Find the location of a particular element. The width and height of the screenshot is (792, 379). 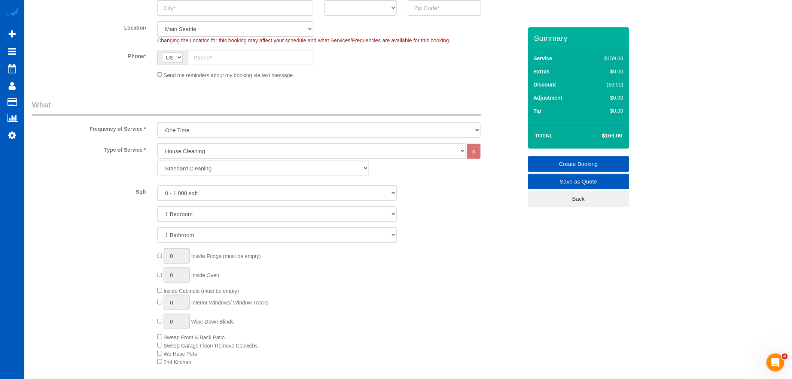

label: Type of Service * is located at coordinates (89, 148).